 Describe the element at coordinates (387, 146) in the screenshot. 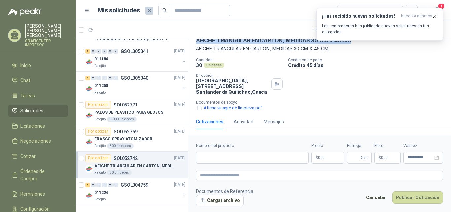

I see `label: Flete` at that location.